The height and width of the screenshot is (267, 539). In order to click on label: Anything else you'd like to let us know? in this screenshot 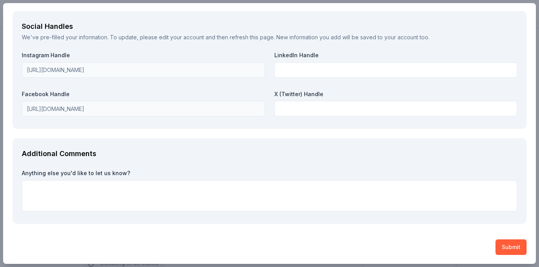, I will do `click(269, 173)`.